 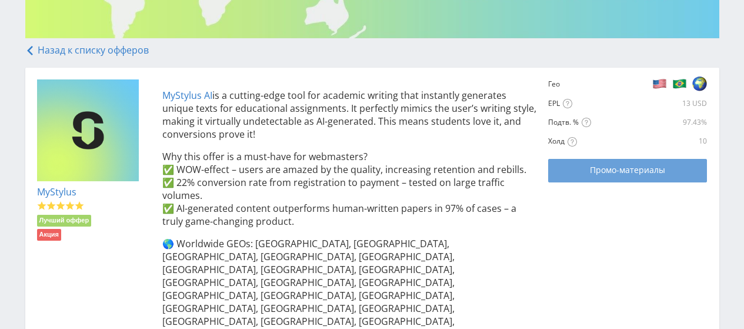 What do you see at coordinates (627, 170) in the screenshot?
I see `a: Промо-материалы` at bounding box center [627, 170].